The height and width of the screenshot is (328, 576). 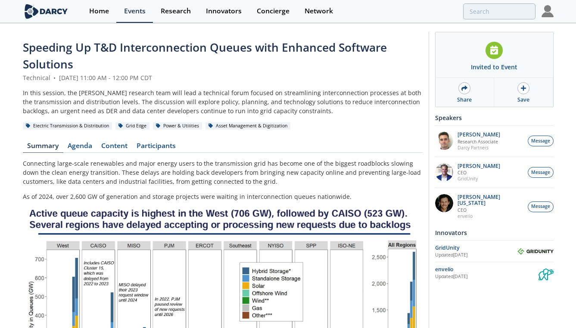 What do you see at coordinates (444, 172) in the screenshot?
I see `img: d42dc26c-2a28-49ac-afde-9b58c84c0349` at bounding box center [444, 172].